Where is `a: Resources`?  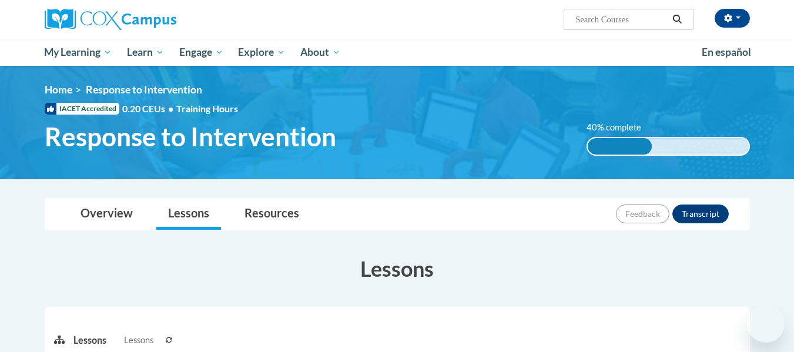 a: Resources is located at coordinates (272, 214).